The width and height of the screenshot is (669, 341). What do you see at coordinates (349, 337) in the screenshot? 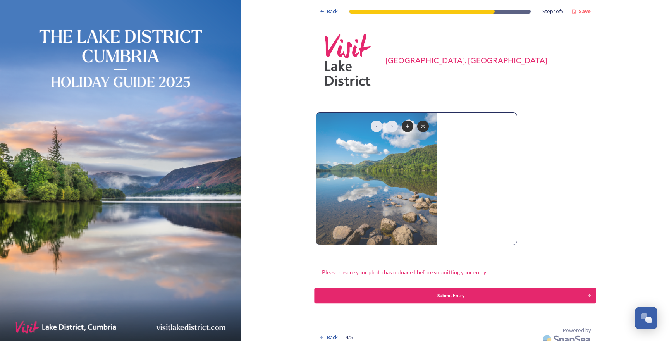
I see `span: 4 / 5` at bounding box center [349, 337].